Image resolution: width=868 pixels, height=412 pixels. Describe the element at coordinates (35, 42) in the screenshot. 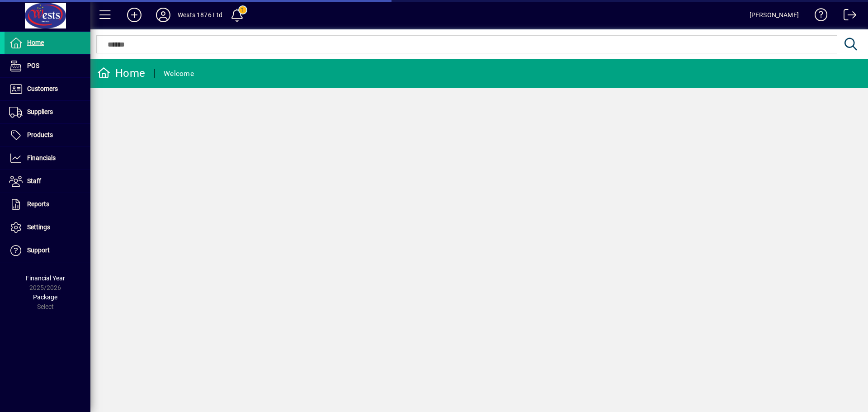

I see `span: Home` at that location.